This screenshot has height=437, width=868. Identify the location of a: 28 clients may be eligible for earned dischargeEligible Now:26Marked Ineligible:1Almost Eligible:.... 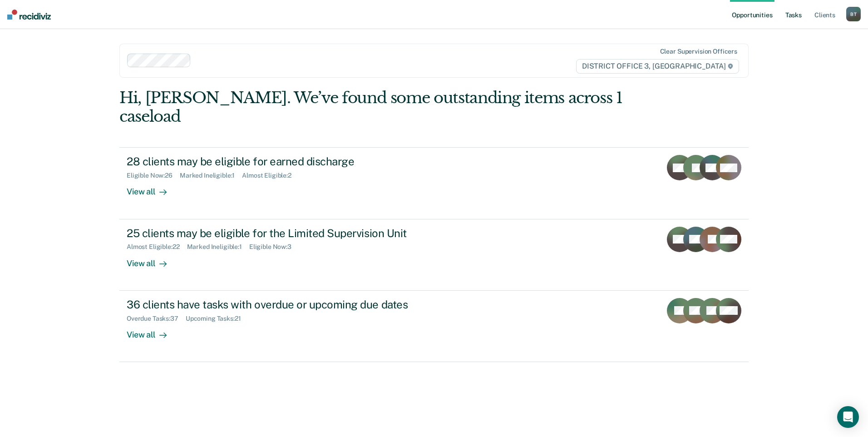
(434, 183).